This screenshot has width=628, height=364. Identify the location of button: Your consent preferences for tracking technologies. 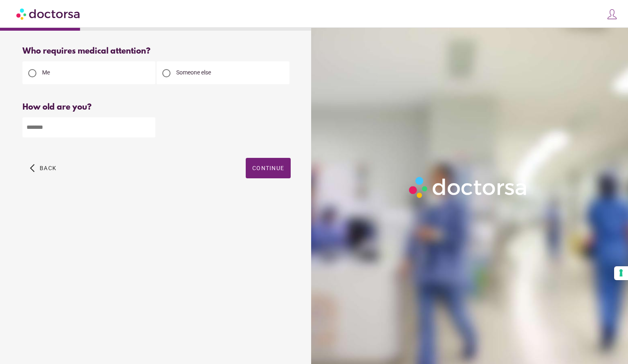
(622, 273).